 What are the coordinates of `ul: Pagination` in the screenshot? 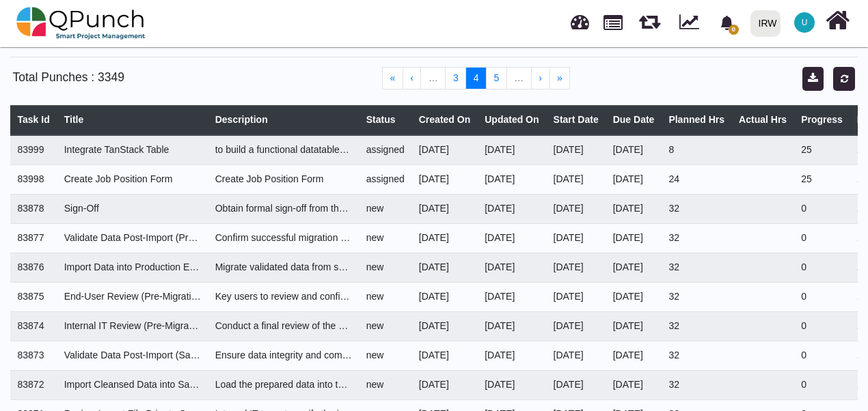 It's located at (476, 79).